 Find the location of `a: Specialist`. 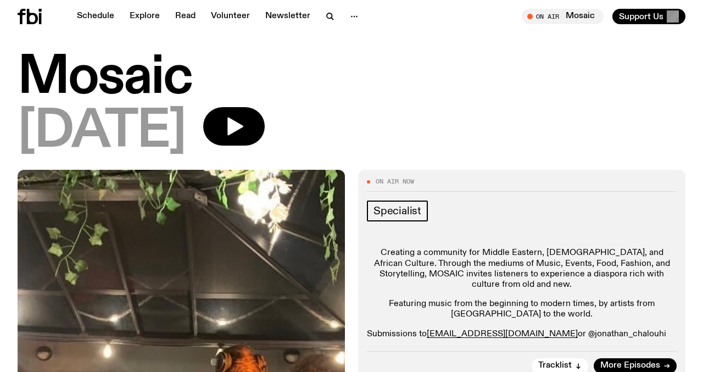

a: Specialist is located at coordinates (397, 211).